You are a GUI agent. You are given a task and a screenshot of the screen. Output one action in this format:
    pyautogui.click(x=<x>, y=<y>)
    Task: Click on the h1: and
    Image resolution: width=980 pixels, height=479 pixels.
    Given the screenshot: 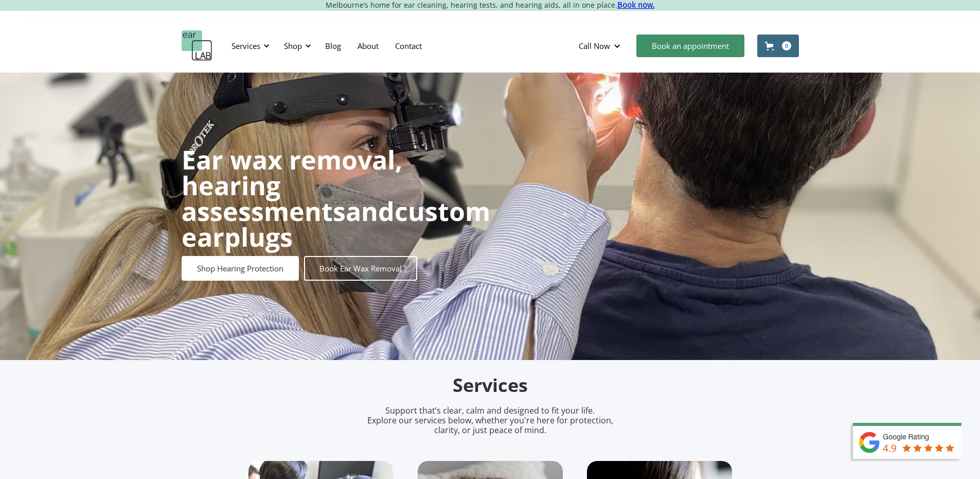 What is the action you would take?
    pyautogui.click(x=336, y=198)
    